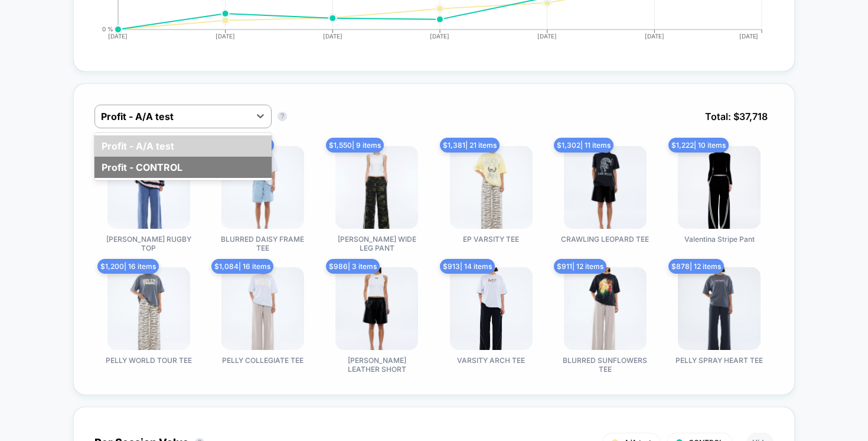 The image size is (868, 441). I want to click on img: PELLY WORLD TOUR TEE, so click(149, 309).